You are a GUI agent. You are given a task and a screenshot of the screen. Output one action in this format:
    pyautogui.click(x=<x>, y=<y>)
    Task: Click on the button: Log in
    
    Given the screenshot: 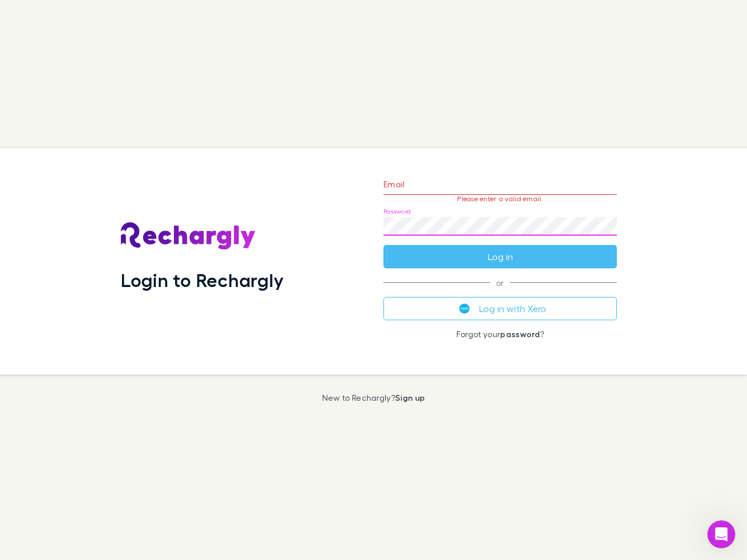 What is the action you would take?
    pyautogui.click(x=500, y=257)
    